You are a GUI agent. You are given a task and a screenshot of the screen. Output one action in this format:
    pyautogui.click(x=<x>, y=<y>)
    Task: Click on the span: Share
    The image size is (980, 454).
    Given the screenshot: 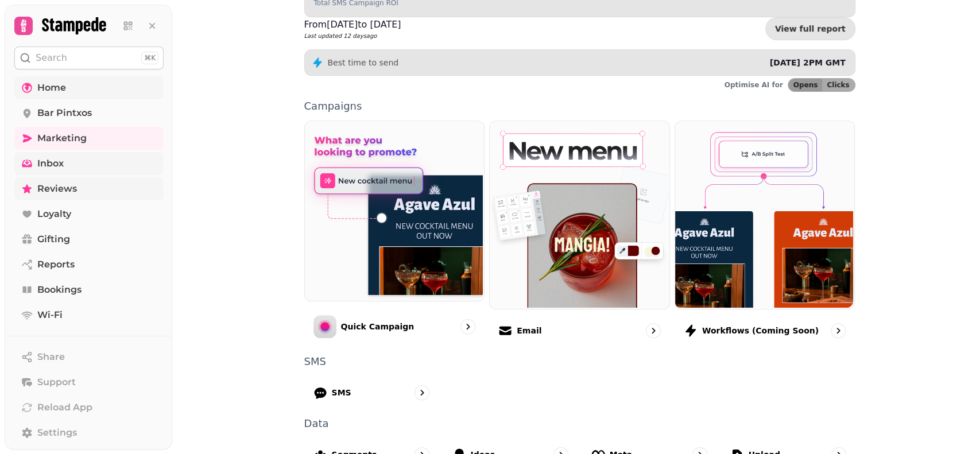 What is the action you would take?
    pyautogui.click(x=51, y=357)
    